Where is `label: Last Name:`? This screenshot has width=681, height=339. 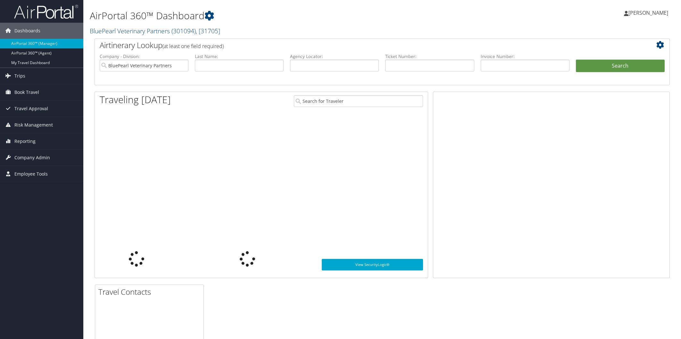 label: Last Name: is located at coordinates (239, 56).